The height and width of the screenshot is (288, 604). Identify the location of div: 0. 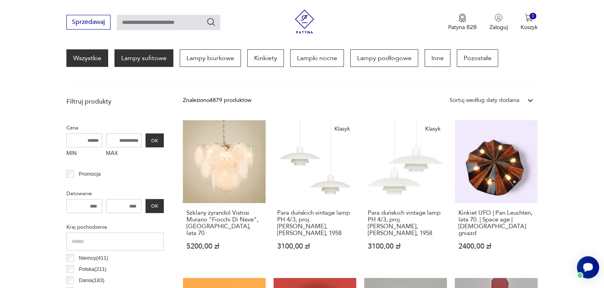
(533, 16).